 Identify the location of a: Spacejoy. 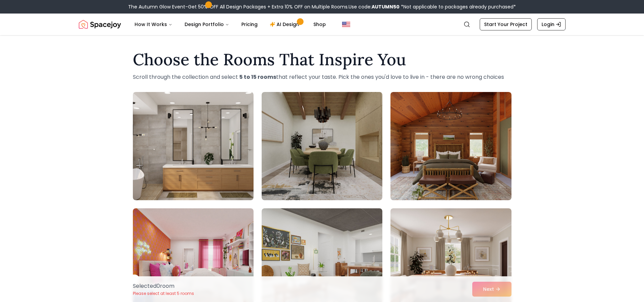
(100, 24).